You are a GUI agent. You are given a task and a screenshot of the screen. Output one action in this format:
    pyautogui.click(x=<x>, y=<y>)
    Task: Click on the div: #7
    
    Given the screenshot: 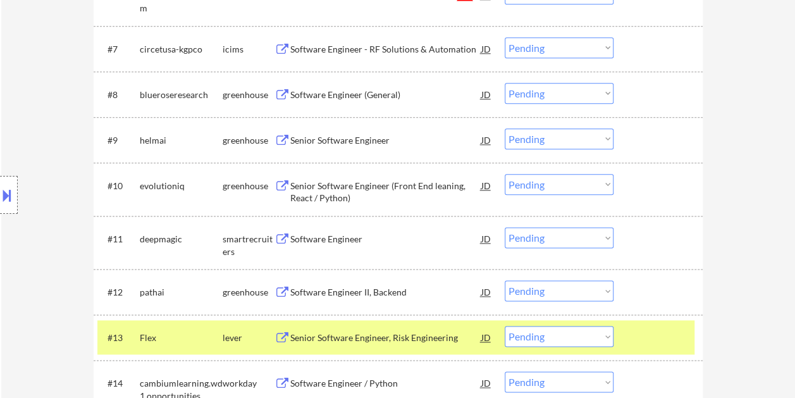 What is the action you would take?
    pyautogui.click(x=118, y=49)
    